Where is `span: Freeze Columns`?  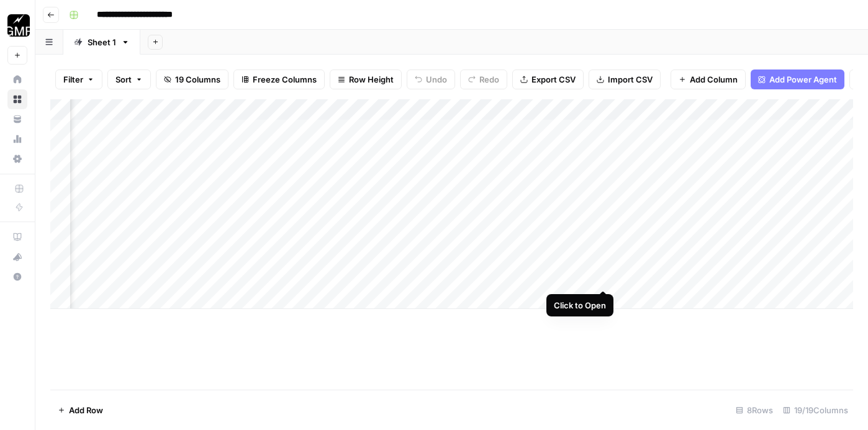
span: Freeze Columns is located at coordinates (284, 79).